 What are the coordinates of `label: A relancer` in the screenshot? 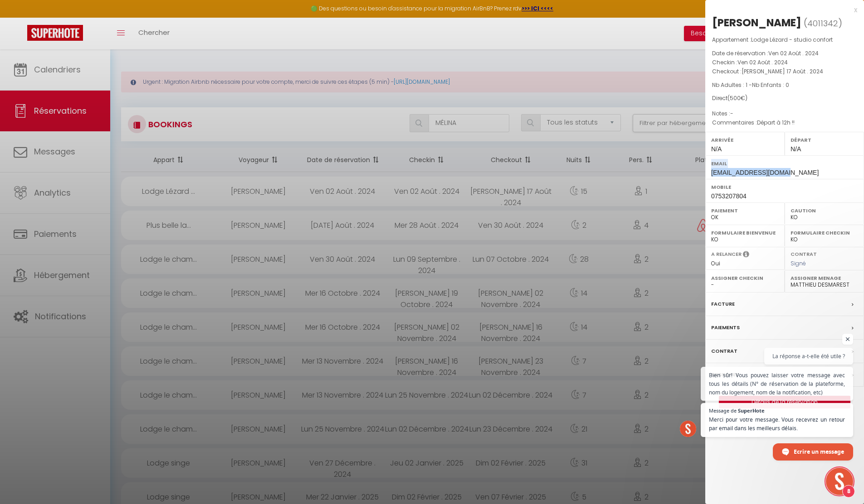 It's located at (726, 254).